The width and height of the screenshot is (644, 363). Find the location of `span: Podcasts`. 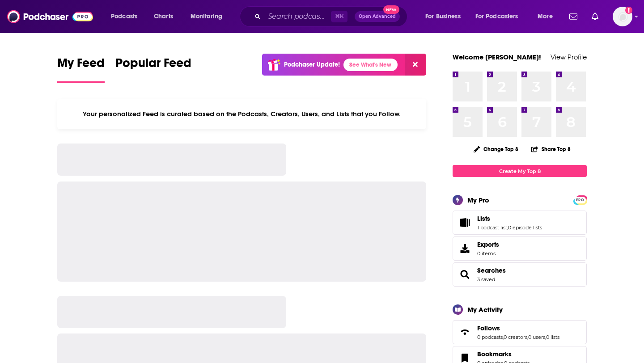

span: Podcasts is located at coordinates (124, 17).